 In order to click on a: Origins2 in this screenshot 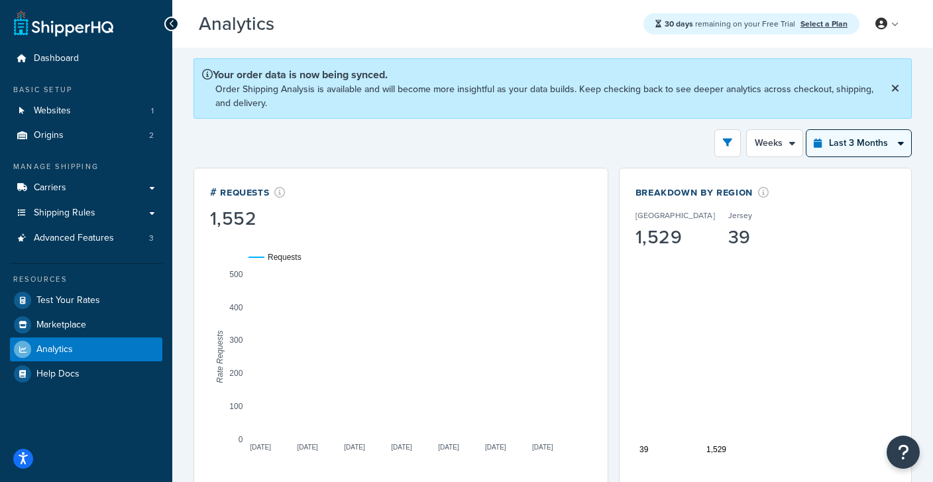, I will do `click(86, 135)`.